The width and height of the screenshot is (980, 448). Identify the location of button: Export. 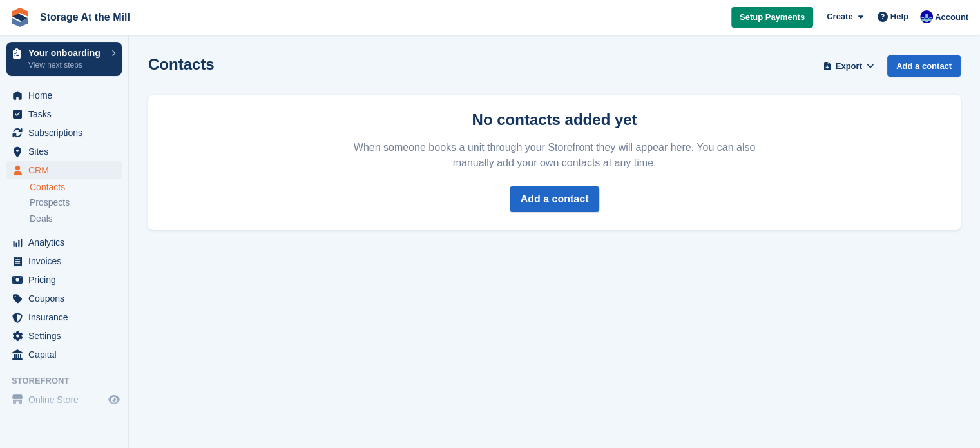
(849, 65).